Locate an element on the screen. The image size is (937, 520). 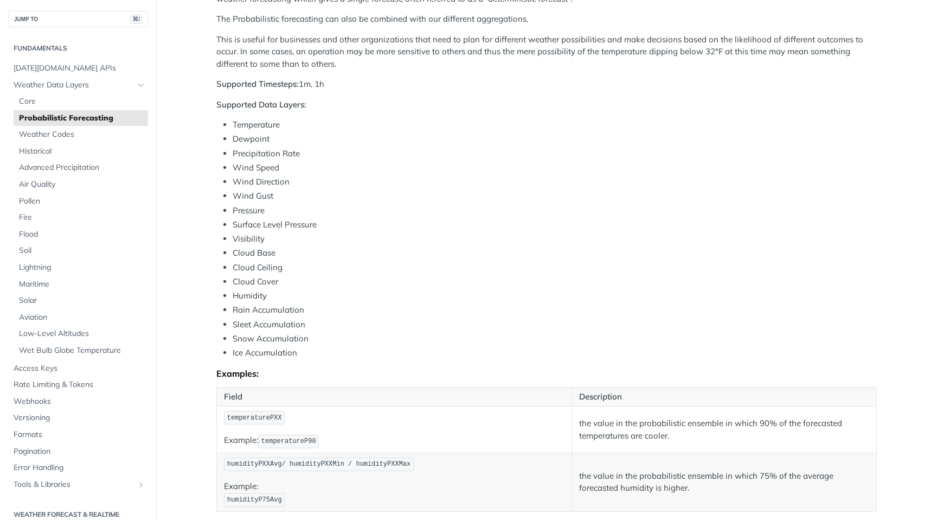
span: Solar is located at coordinates (82, 300).